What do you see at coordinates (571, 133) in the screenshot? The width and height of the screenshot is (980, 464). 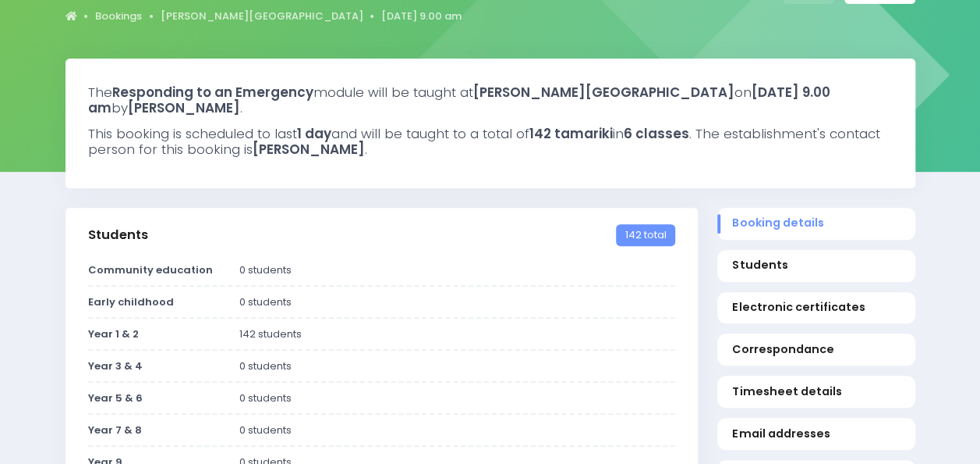 I see `strong: 142 tamariki` at bounding box center [571, 133].